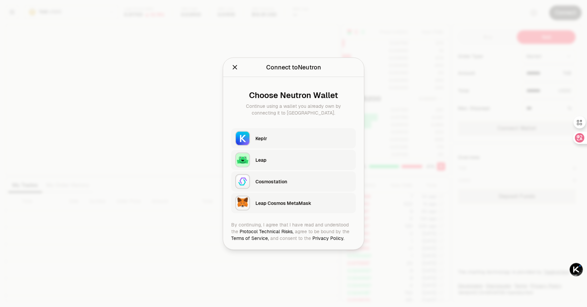 Image resolution: width=587 pixels, height=307 pixels. What do you see at coordinates (294, 231) in the screenshot?
I see `div: By continuing, I agree that I have read and understood the agree to be bound by the and consent t...` at bounding box center [294, 231].